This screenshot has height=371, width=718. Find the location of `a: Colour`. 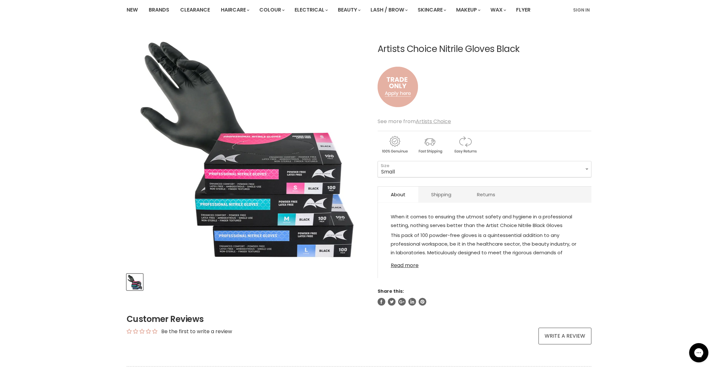

a: Colour is located at coordinates (272, 10).